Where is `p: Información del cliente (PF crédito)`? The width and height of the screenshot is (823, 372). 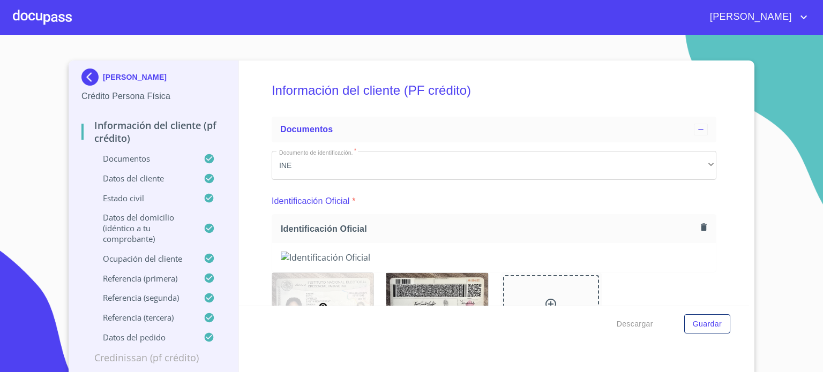
p: Información del cliente (PF crédito) is located at coordinates (153, 132).